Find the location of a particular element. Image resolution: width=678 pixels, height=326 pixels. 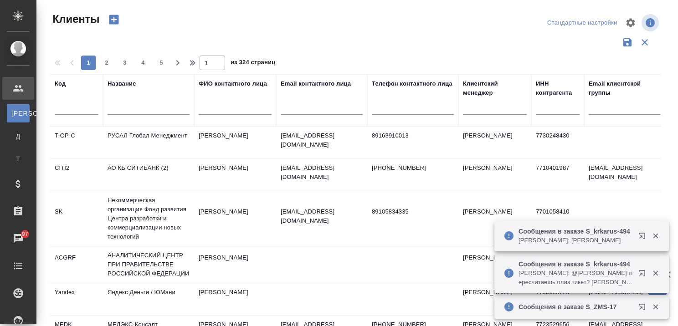

span: Настроить таблицу is located at coordinates (631, 23).